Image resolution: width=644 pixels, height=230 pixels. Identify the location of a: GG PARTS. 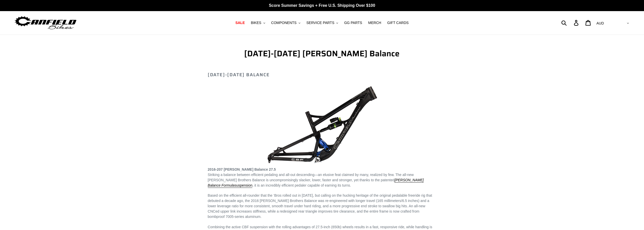
(353, 23).